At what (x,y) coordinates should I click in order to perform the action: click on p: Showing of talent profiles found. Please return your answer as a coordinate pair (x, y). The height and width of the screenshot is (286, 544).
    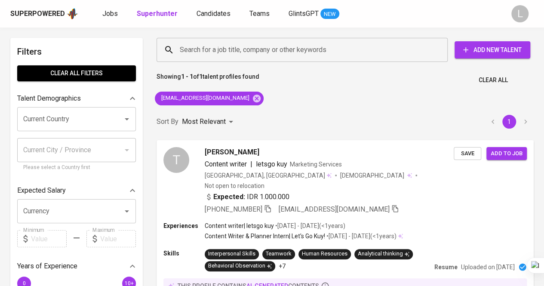
    Looking at the image, I should click on (208, 80).